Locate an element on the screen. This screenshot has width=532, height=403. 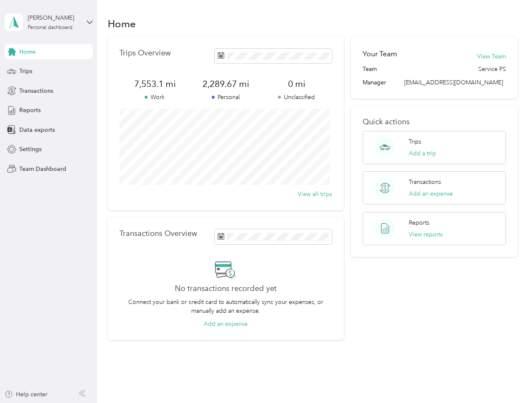
p: Personal is located at coordinates (225, 97).